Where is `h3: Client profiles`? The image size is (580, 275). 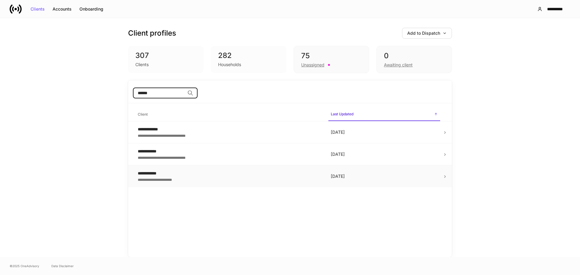 h3: Client profiles is located at coordinates (152, 33).